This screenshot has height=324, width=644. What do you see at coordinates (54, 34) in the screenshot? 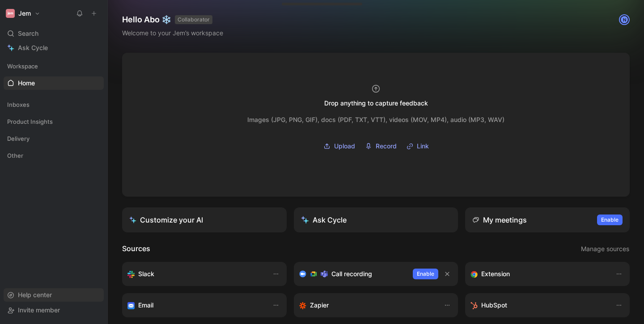
I see `div: Search` at bounding box center [54, 34].